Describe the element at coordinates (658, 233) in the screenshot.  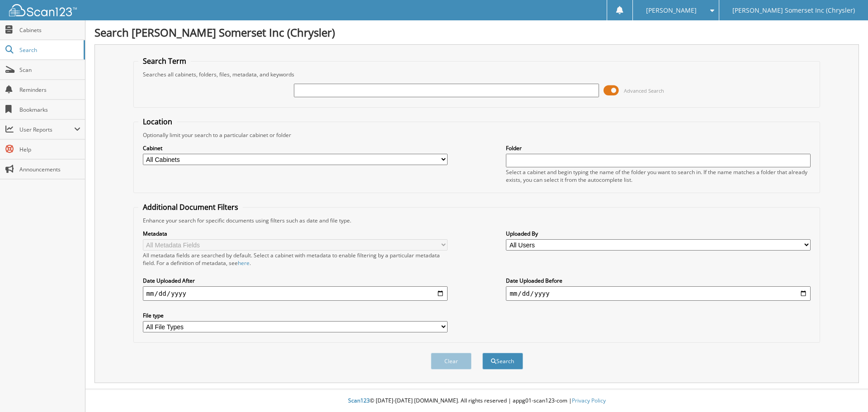
I see `label: Uploaded By` at that location.